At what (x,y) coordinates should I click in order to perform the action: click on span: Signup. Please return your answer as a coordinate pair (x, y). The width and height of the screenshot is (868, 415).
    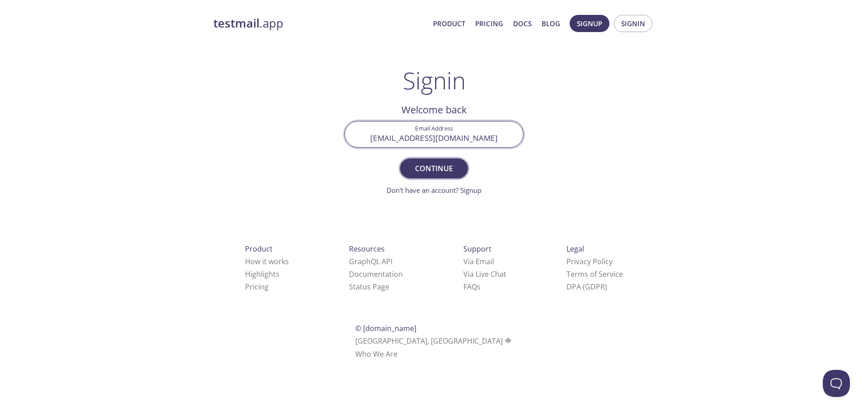
    Looking at the image, I should click on (589, 24).